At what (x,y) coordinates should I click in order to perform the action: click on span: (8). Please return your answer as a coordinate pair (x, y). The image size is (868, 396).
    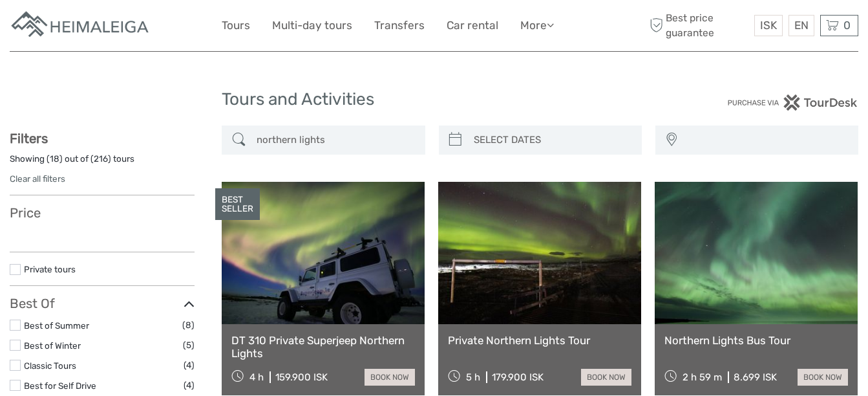
    Looking at the image, I should click on (188, 325).